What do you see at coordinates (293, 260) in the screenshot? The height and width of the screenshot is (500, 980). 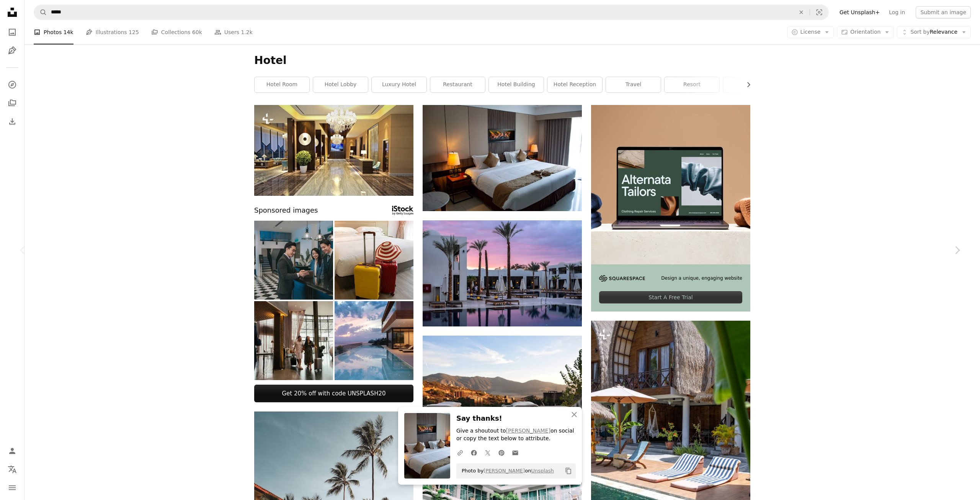 I see `img: Asian Chinese businessman showing hotel receptionist on digital tablet at luxury hotel` at bounding box center [293, 260].